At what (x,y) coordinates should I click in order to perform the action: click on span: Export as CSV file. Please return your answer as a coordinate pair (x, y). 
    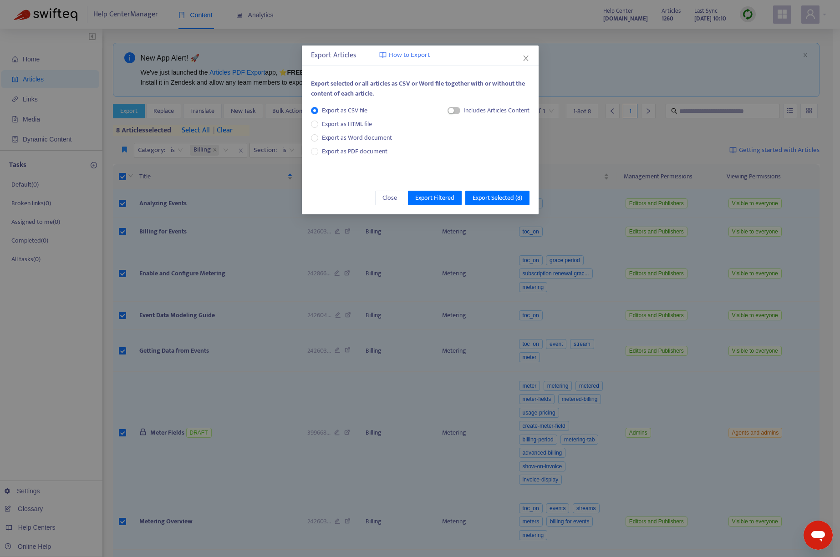
    Looking at the image, I should click on (345, 111).